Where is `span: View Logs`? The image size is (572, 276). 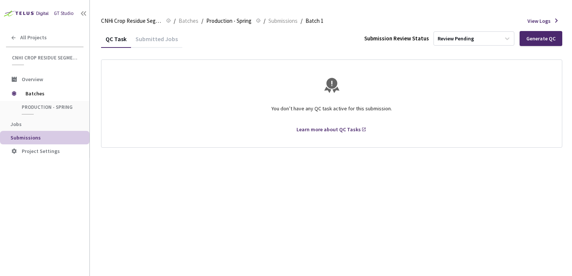
span: View Logs is located at coordinates (539, 21).